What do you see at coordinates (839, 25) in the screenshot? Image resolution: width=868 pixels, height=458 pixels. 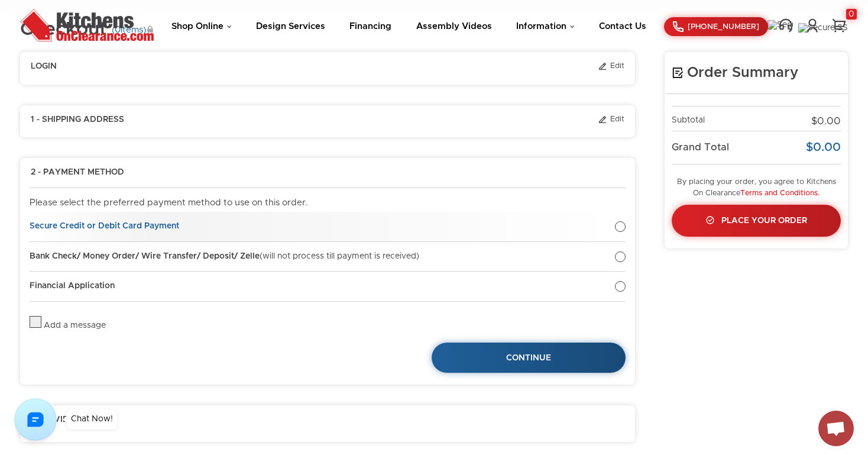 I see `a: 0` at bounding box center [839, 25].